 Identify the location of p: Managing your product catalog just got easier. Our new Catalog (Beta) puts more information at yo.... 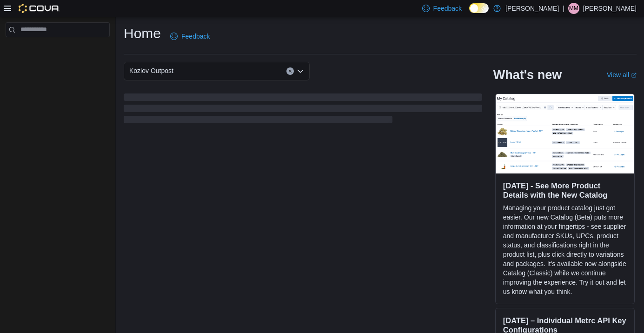
(565, 250).